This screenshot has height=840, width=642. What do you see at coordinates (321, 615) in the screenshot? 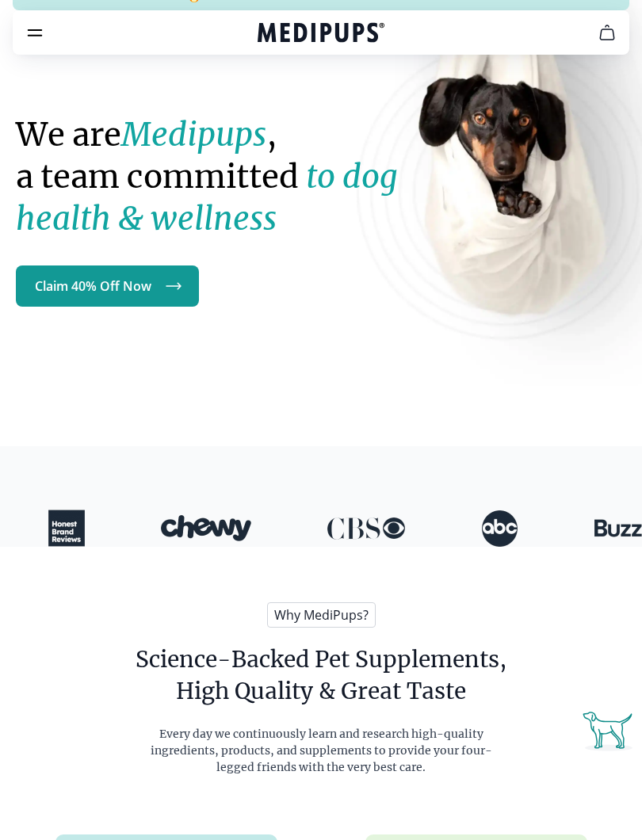
I see `span: Why MediPups?` at bounding box center [321, 615].